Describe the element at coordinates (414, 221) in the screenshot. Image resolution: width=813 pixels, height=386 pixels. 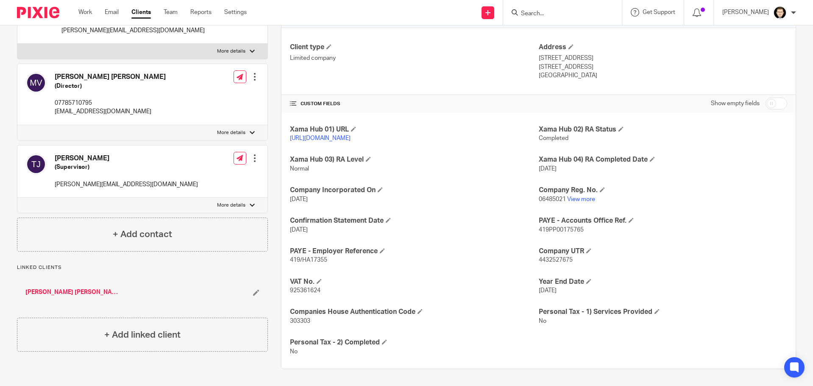
I see `h4: Confirmation Statement Date` at that location.